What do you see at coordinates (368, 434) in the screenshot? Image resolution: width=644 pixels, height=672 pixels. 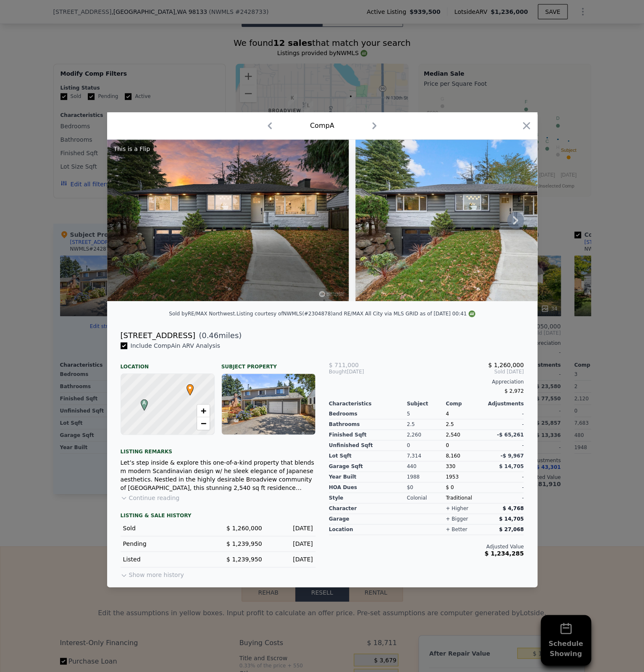 I see `div: Finished Sqft` at bounding box center [368, 434].